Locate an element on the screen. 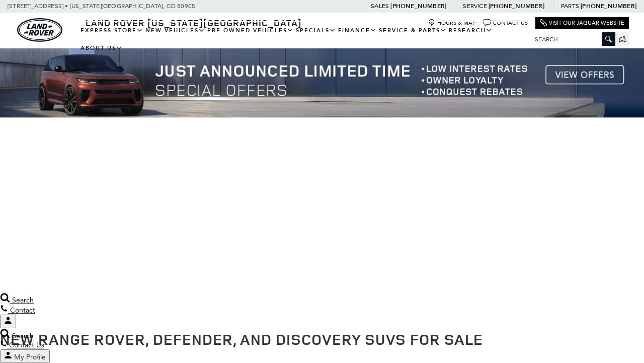 Image resolution: width=644 pixels, height=363 pixels. a: New Vehicles is located at coordinates (175, 30).